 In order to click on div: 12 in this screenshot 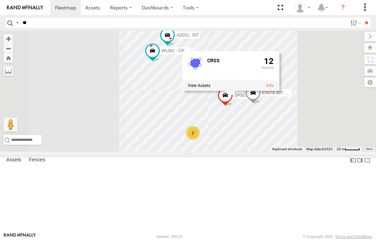, I will do `click(267, 68)`.